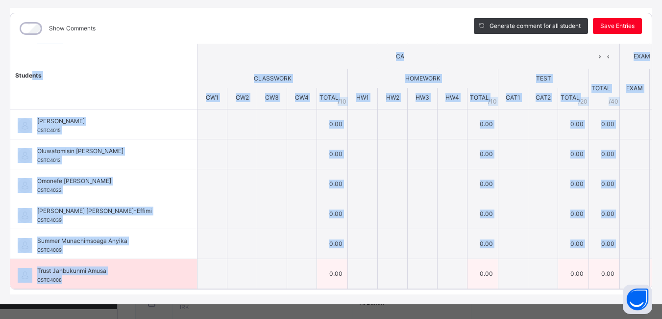 This screenshot has height=319, width=662. I want to click on span: CA, so click(400, 56).